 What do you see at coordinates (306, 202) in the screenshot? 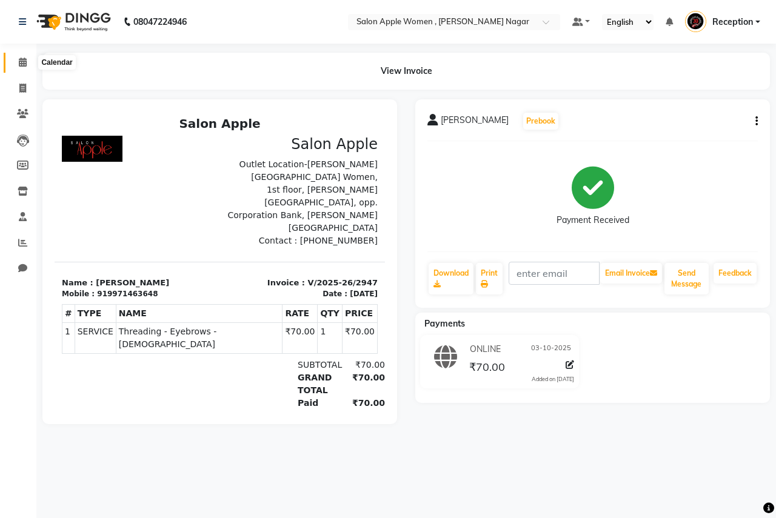
I see `th: PRICE` at bounding box center [306, 202].